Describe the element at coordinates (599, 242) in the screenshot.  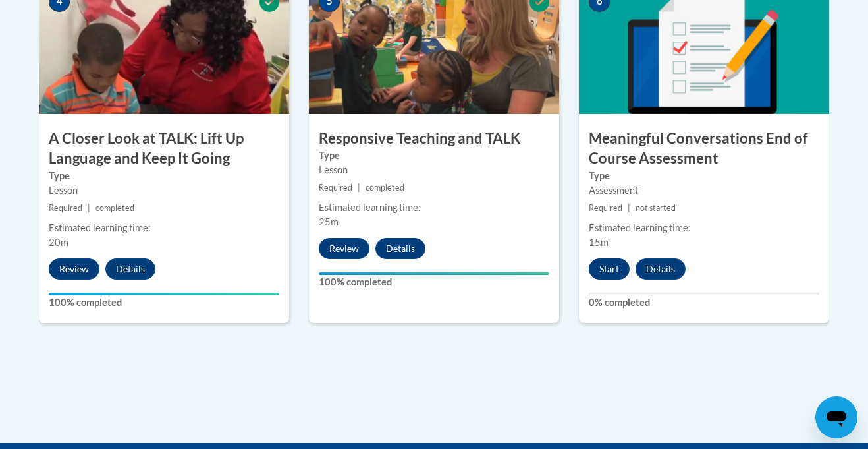
I see `span: 15m` at that location.